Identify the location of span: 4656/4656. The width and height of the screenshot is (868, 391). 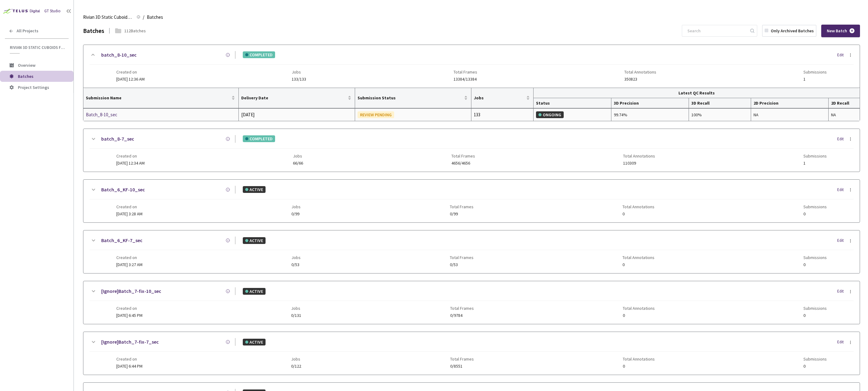
(463, 163).